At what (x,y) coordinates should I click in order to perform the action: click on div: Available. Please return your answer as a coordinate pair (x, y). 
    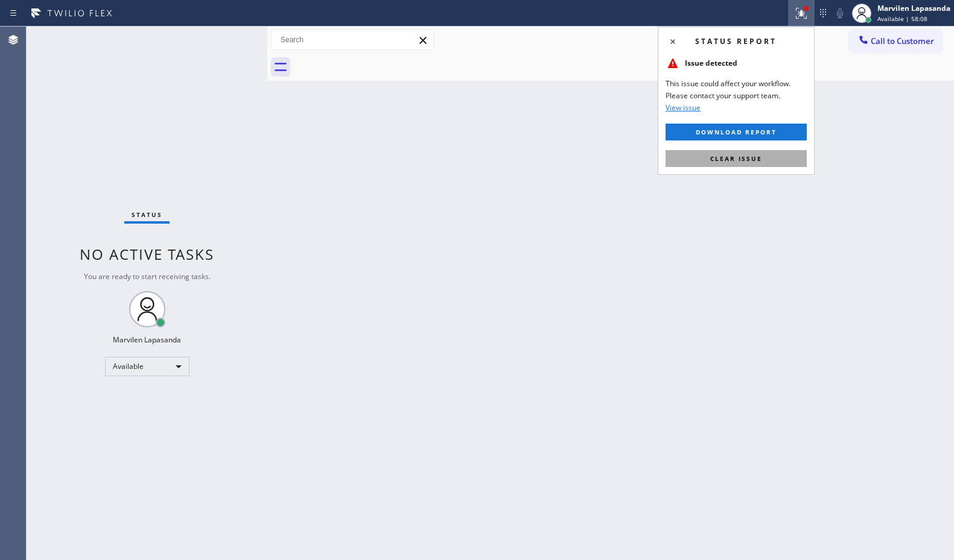
    Looking at the image, I should click on (148, 367).